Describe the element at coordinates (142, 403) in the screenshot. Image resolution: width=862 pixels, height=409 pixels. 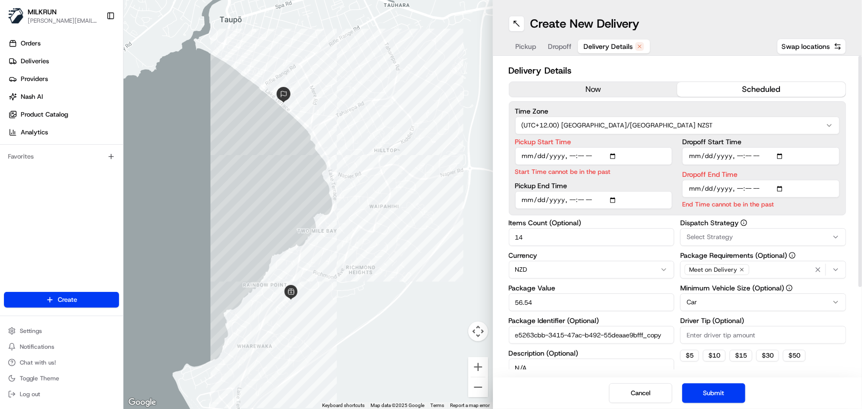
I see `img: Google` at that location.